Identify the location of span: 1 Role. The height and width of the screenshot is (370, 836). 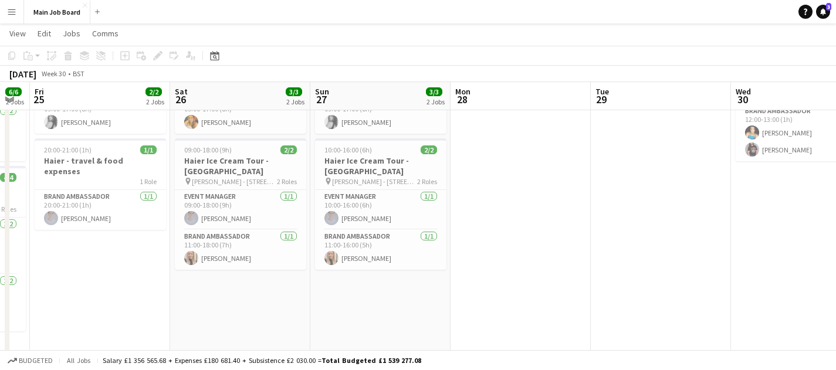
(148, 181).